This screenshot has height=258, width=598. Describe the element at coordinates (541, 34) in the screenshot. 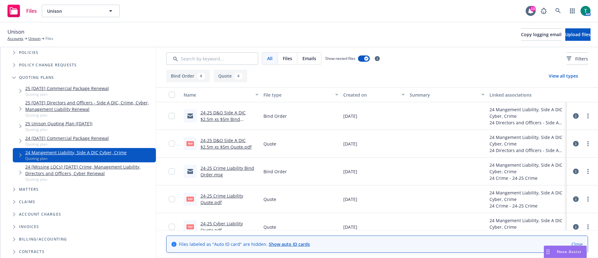

I see `span: Copy logging email` at that location.